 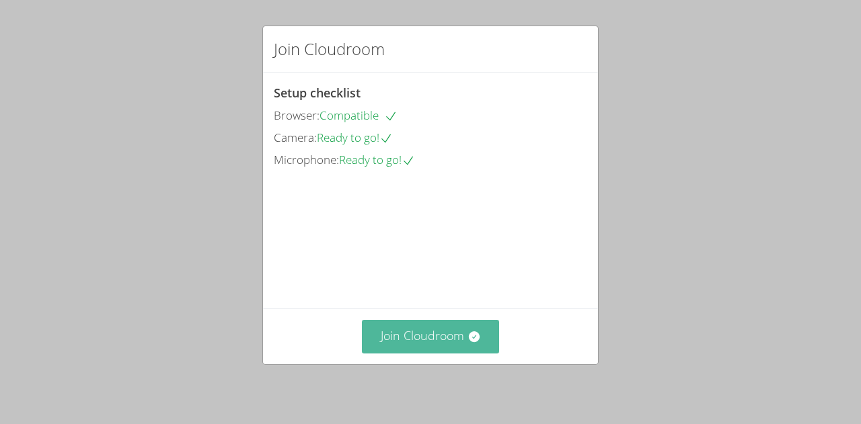 I want to click on span: Microphone:, so click(x=306, y=159).